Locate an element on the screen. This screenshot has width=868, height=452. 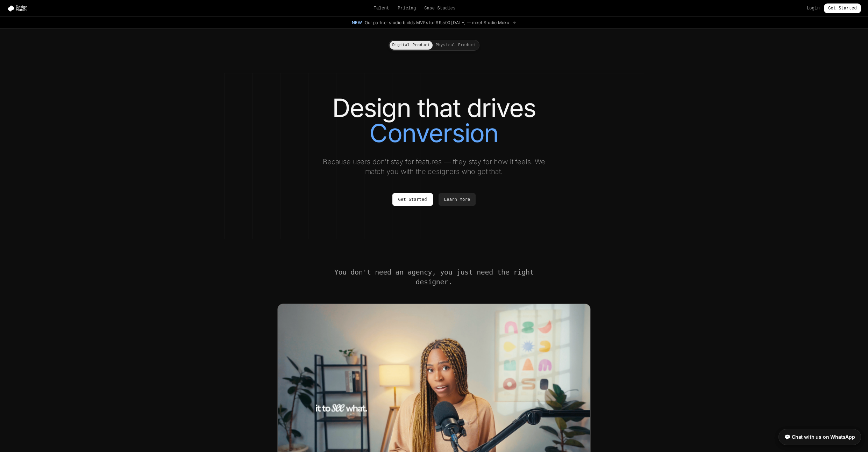
h1: Design that drives is located at coordinates (434, 120).